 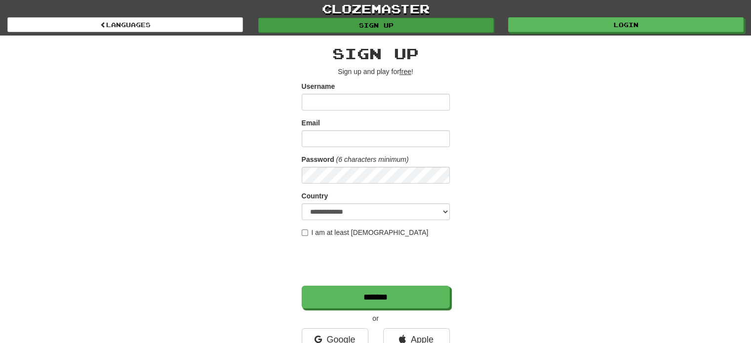 What do you see at coordinates (405, 72) in the screenshot?
I see `u: free` at bounding box center [405, 72].